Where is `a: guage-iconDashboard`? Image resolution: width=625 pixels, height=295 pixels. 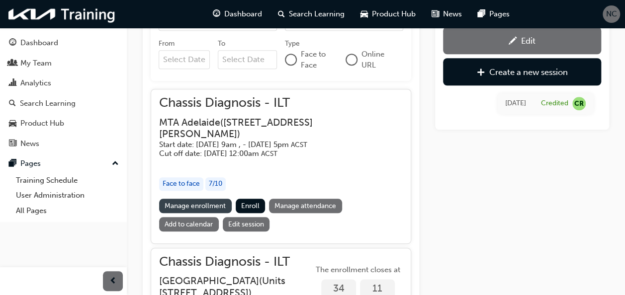
a: guage-iconDashboard is located at coordinates (237, 14).